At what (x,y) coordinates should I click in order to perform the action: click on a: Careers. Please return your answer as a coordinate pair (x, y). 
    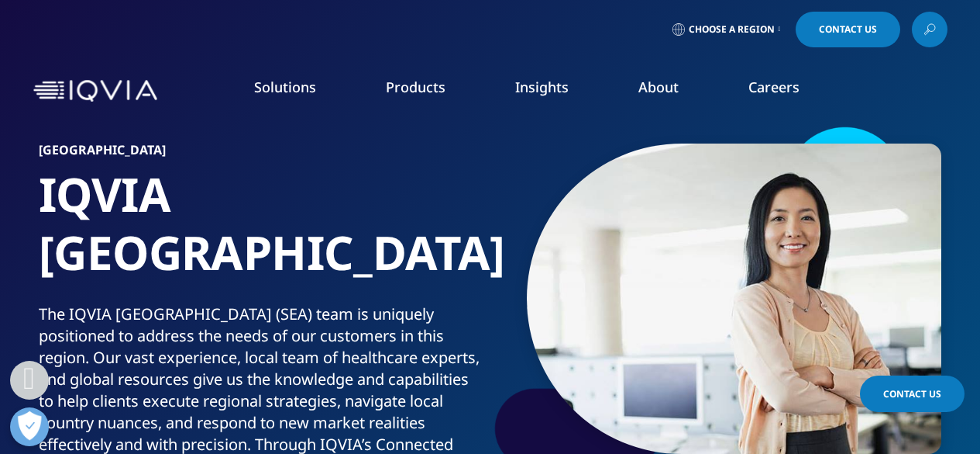
    Looking at the image, I should click on (774, 87).